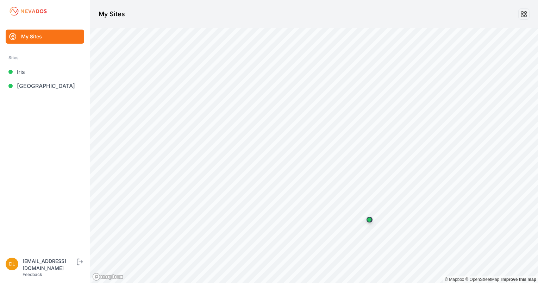 This screenshot has width=538, height=283. I want to click on div: Map marker, so click(369, 220).